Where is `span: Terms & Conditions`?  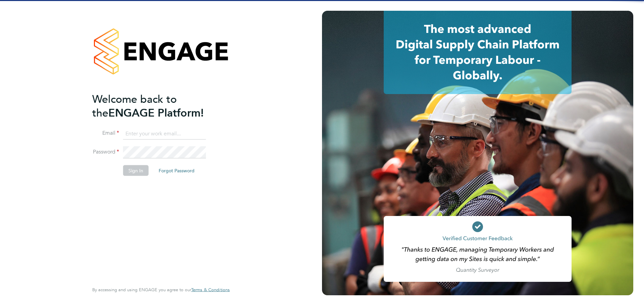 span: Terms & Conditions is located at coordinates (210, 289).